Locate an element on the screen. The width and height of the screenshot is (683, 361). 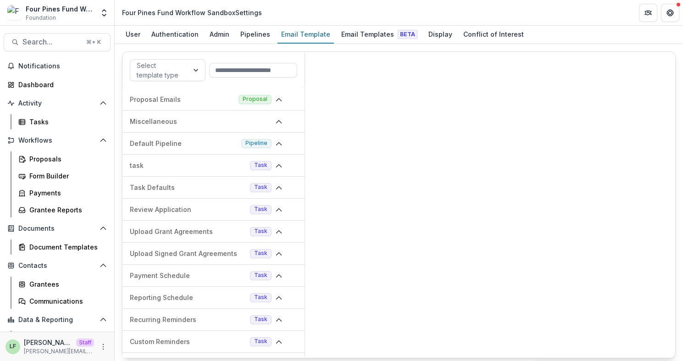
a: Document Templates is located at coordinates (62, 247).